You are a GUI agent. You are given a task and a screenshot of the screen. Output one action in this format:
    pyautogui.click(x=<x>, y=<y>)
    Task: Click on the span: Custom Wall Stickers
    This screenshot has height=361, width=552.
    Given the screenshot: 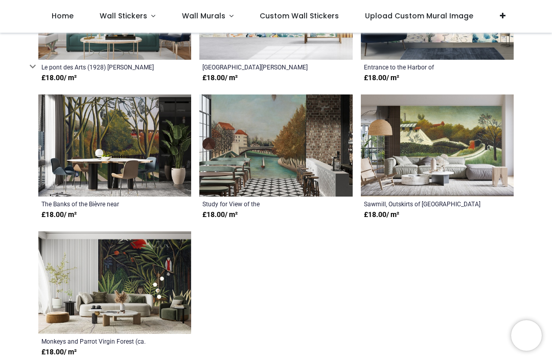 What is the action you would take?
    pyautogui.click(x=299, y=16)
    